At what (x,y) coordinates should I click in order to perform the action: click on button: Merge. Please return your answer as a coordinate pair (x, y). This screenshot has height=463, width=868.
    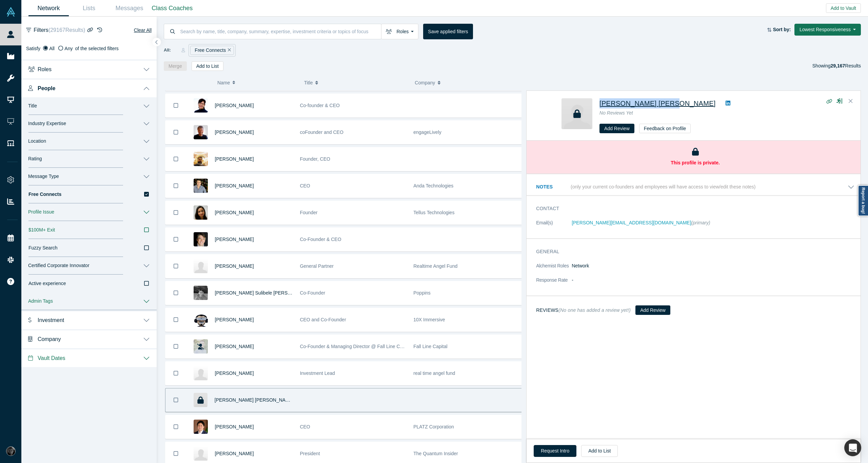
    Looking at the image, I should click on (175, 66).